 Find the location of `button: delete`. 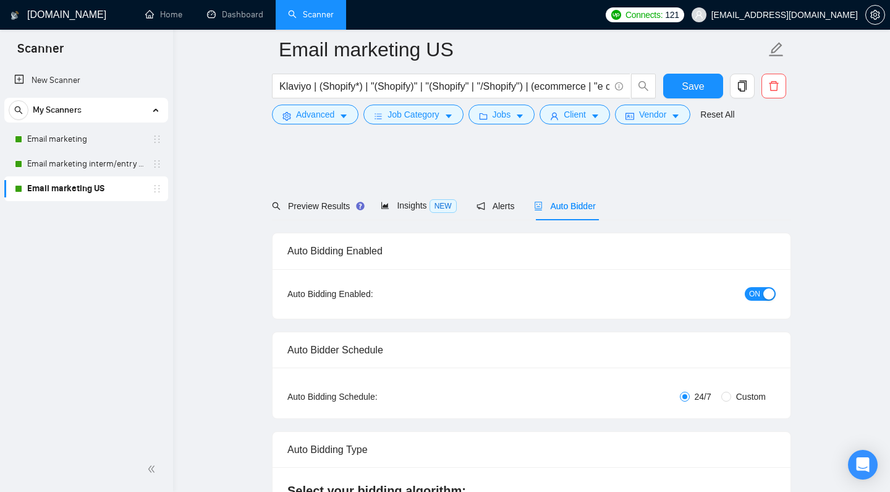

button: delete is located at coordinates (774, 86).